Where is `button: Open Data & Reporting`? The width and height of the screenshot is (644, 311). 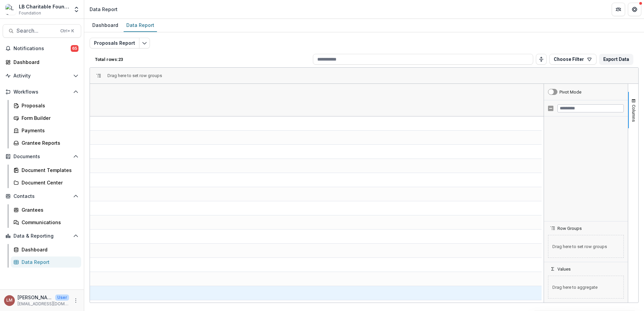 button: Open Data & Reporting is located at coordinates (42, 236).